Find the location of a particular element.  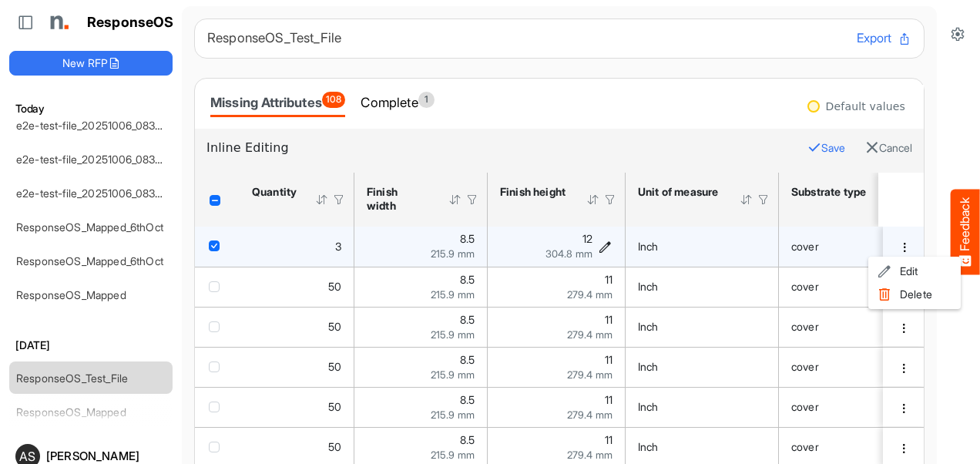

div: Default values is located at coordinates (865, 107).